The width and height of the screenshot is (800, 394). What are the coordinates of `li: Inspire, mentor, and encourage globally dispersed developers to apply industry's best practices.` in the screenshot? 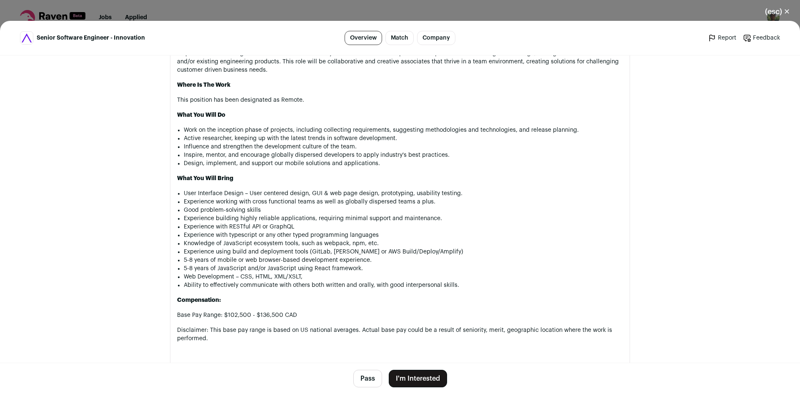 It's located at (403, 155).